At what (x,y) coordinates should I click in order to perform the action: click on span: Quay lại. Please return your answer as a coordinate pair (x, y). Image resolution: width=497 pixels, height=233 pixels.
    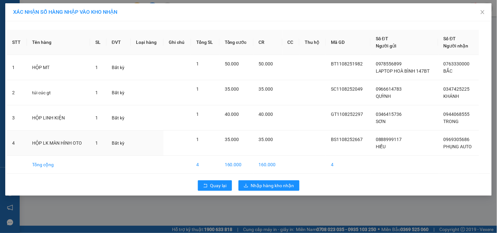
    Looking at the image, I should click on (218, 186).